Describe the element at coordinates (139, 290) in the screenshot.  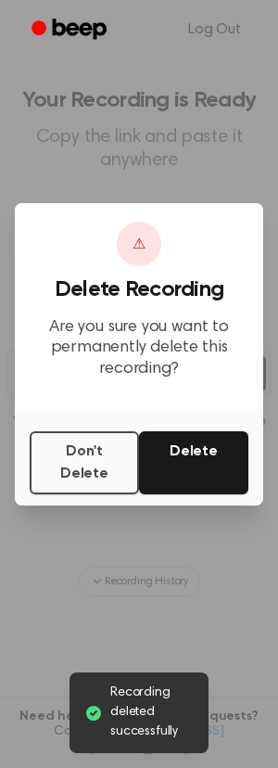
I see `h3: Delete Recording` at that location.